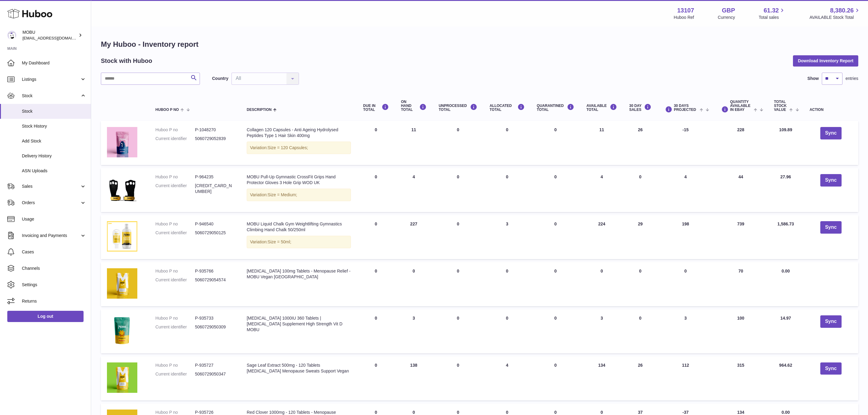 This screenshot has width=868, height=415. Describe the element at coordinates (298, 227) in the screenshot. I see `div: MOBU Liquid Chalk Gym Weightlifting Gymnastics Climbing Hand Chalk 50/250ml` at that location.